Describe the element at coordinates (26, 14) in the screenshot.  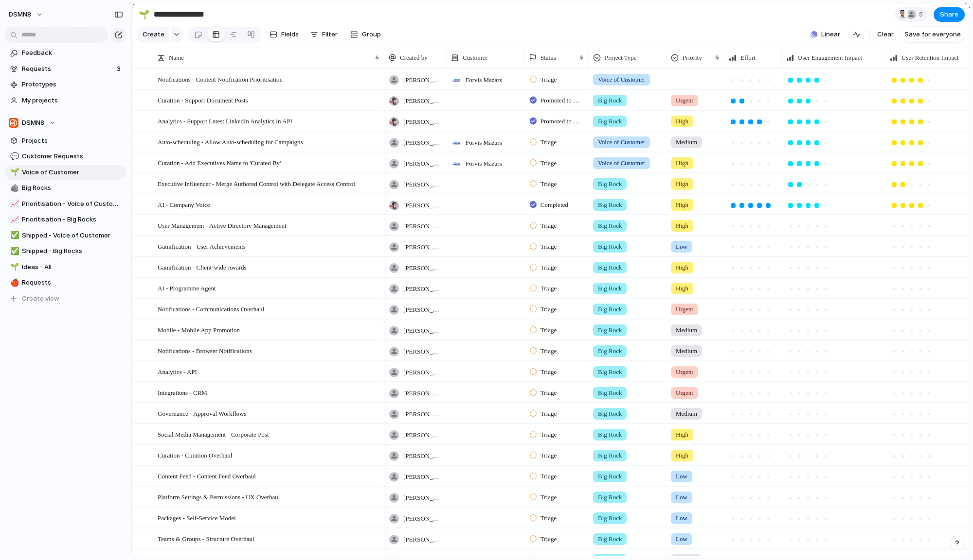
I see `button: DSMN8` at that location.